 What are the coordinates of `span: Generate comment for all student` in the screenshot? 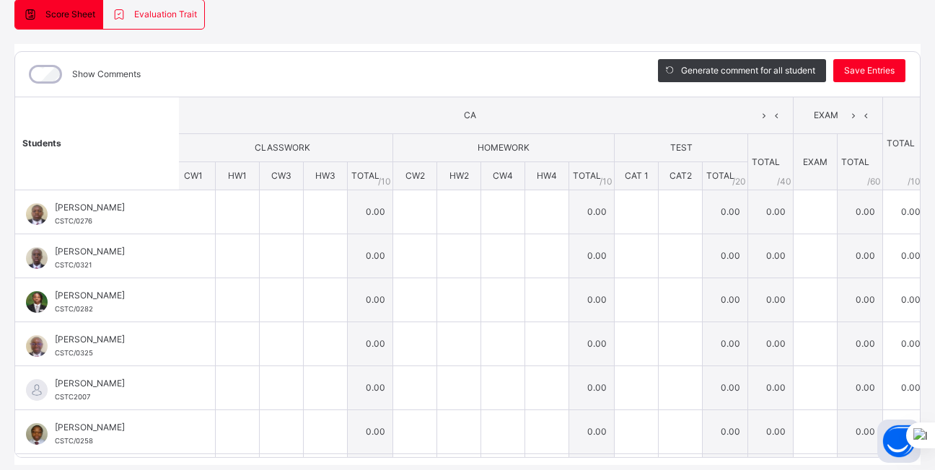 It's located at (748, 71).